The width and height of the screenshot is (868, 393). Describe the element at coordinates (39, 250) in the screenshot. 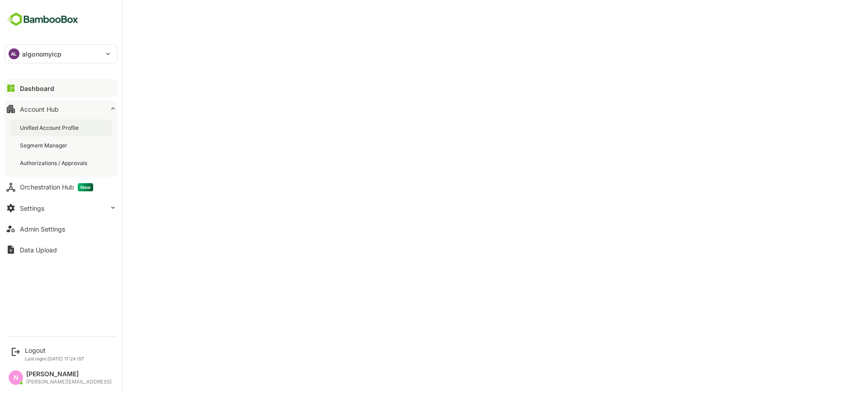

I see `div: Data Upload` at that location.